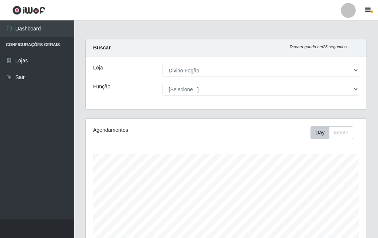  What do you see at coordinates (102, 86) in the screenshot?
I see `label: Função` at bounding box center [102, 86].